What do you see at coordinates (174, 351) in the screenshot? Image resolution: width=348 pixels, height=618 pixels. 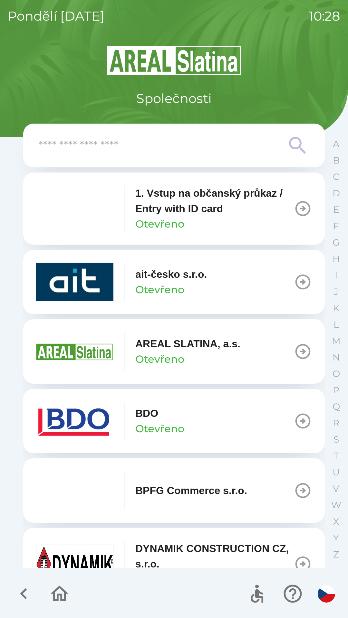 I see `button: AREAL SLATINA, a.s.Otevřeno` at bounding box center [174, 351].